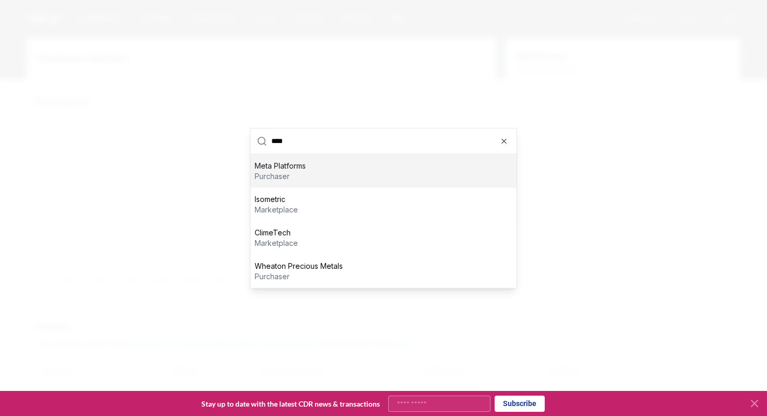 The image size is (767, 416). Describe the element at coordinates (276, 199) in the screenshot. I see `p: Isometric` at that location.